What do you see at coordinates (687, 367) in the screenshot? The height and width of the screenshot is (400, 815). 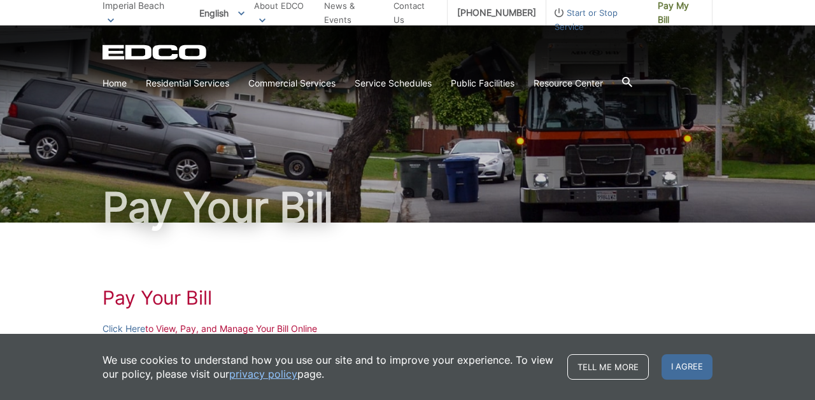 I see `span: I agree` at bounding box center [687, 367].